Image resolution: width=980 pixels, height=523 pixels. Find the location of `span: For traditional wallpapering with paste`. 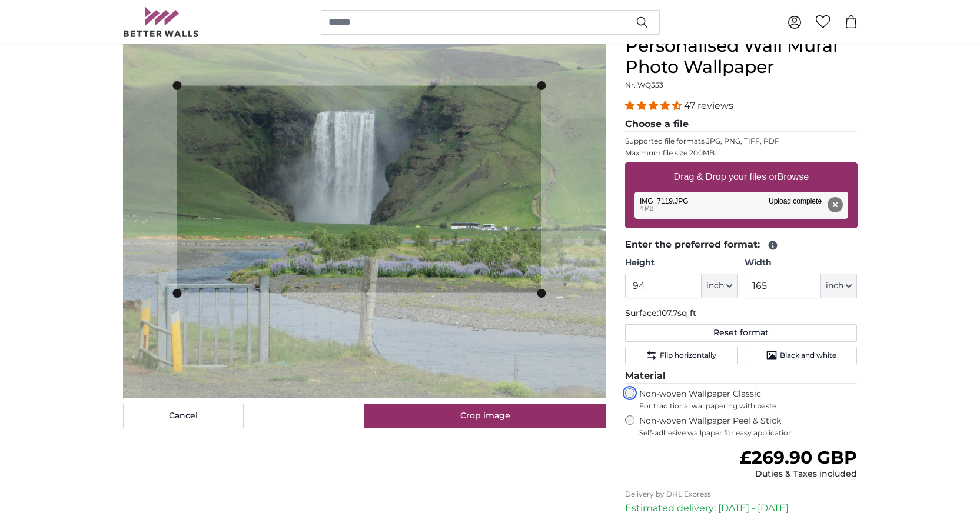

span: For traditional wallpapering with paste is located at coordinates (748, 406).